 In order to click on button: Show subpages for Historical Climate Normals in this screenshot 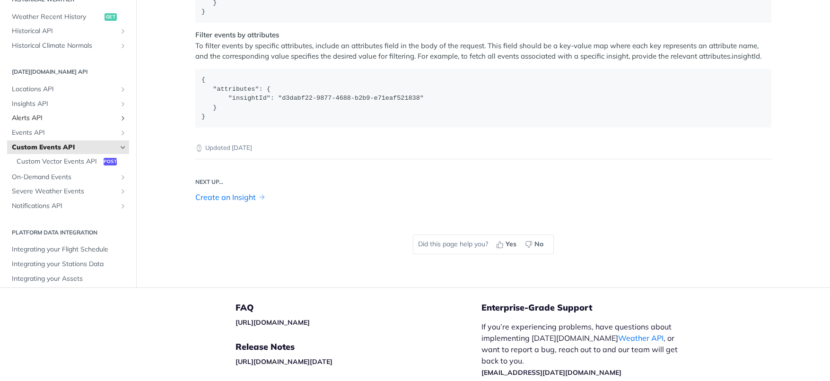, I will do `click(123, 46)`.